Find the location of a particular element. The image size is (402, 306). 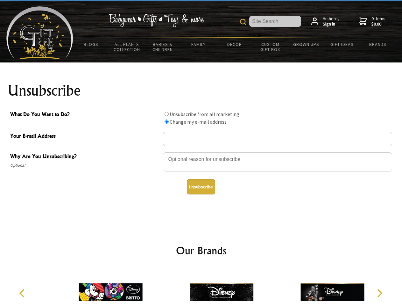

a: 0 items$0.00 is located at coordinates (373, 21).